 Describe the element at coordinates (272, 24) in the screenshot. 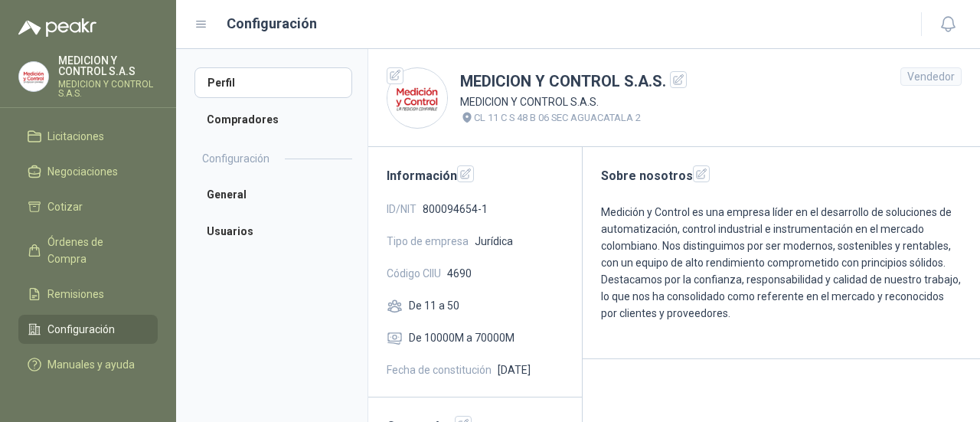

I see `h1: Configuración` at that location.